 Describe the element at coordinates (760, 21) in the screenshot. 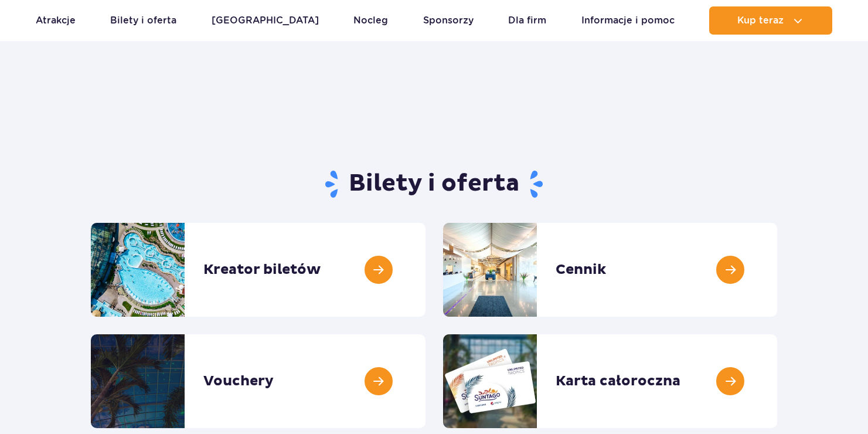

I see `span: Kup teraz` at that location.